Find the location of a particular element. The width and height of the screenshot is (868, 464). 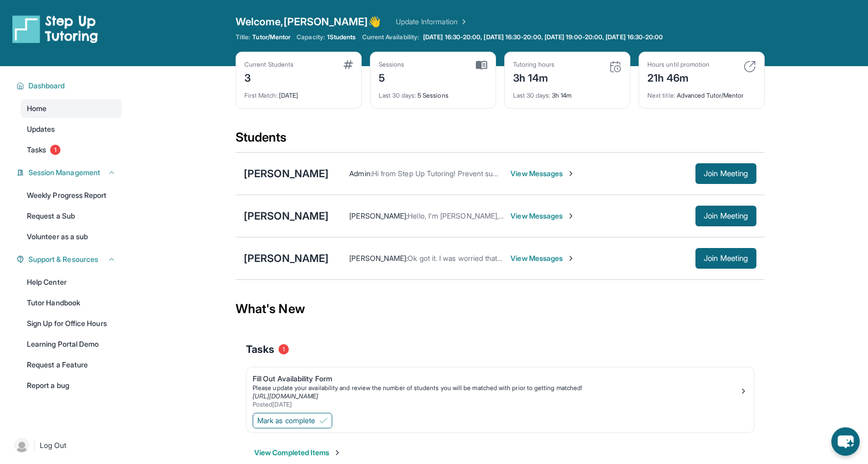

span: Next title : is located at coordinates (661, 95).